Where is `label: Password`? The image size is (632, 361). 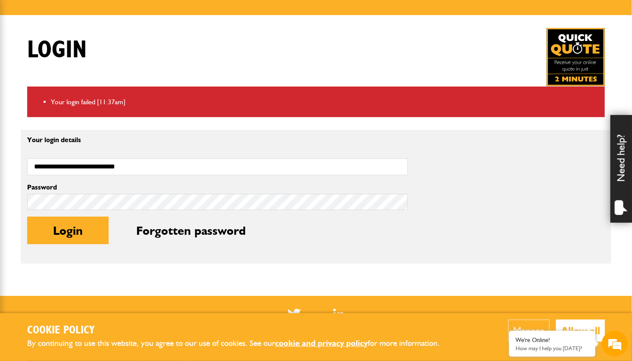
label: Password is located at coordinates (217, 188).